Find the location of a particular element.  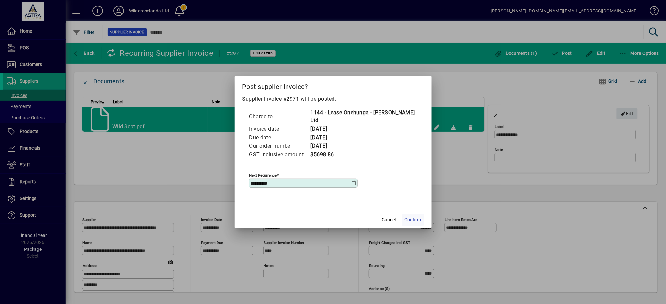

td: GST inclusive amount is located at coordinates (280, 155).